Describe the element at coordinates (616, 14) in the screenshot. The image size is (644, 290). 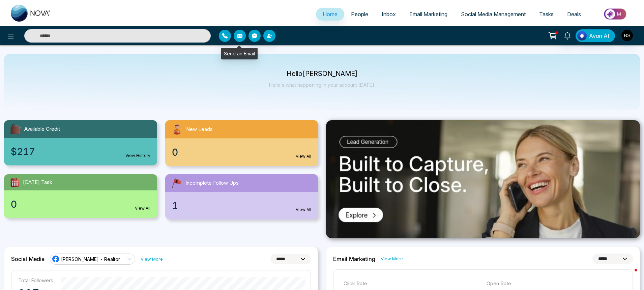
I see `img: Market-place.gif` at that location.